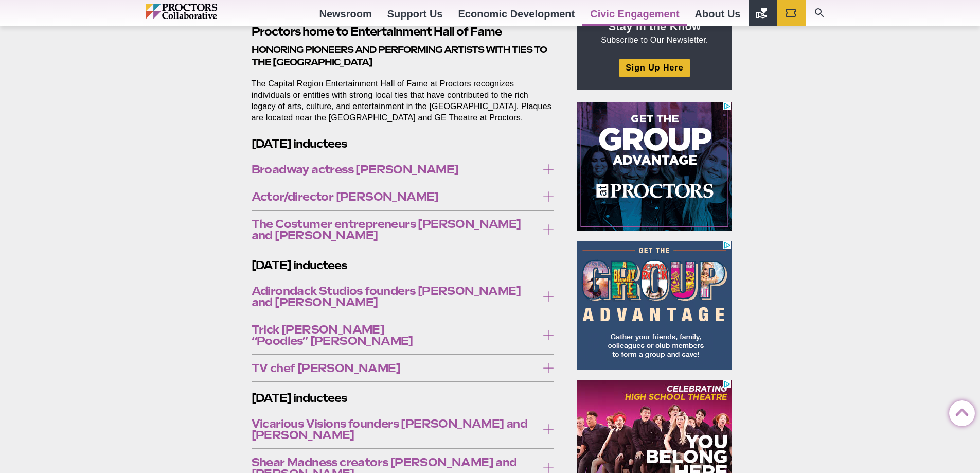 The height and width of the screenshot is (473, 980). What do you see at coordinates (204, 11) in the screenshot?
I see `img: Proctors logo` at bounding box center [204, 11].